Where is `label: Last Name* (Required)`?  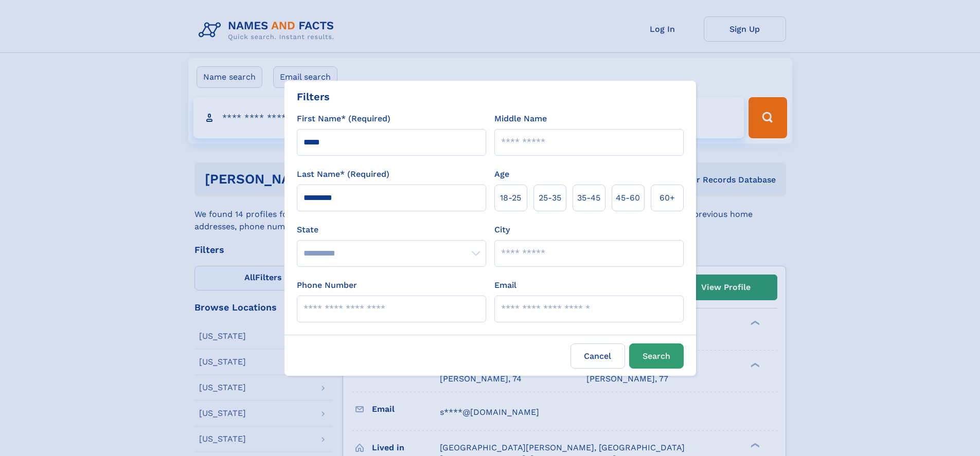
label: Last Name* (Required) is located at coordinates (343, 175).